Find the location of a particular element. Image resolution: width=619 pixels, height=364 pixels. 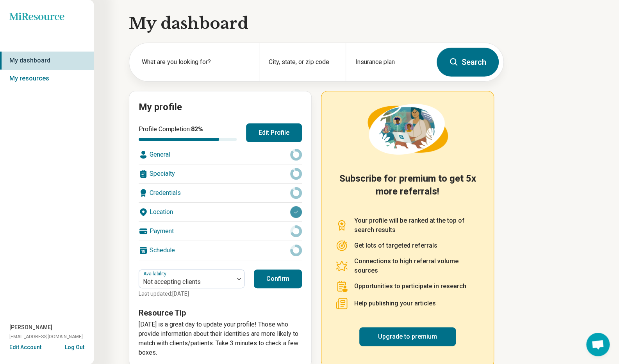

button: Confirm is located at coordinates (277, 279).